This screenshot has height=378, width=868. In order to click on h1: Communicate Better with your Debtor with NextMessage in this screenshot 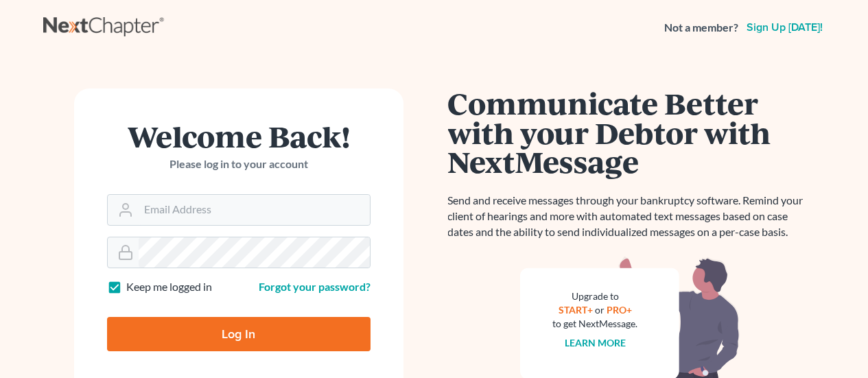, I will do `click(630, 133)`.